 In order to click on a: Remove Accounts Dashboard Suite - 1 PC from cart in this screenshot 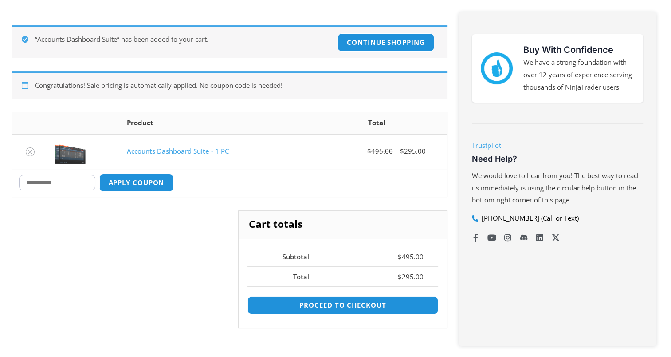, I will do `click(30, 152)`.